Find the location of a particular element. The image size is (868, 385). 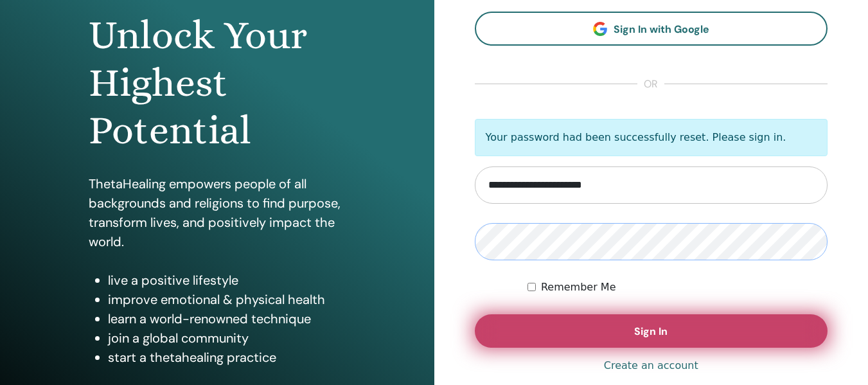

span: or is located at coordinates (651, 84).